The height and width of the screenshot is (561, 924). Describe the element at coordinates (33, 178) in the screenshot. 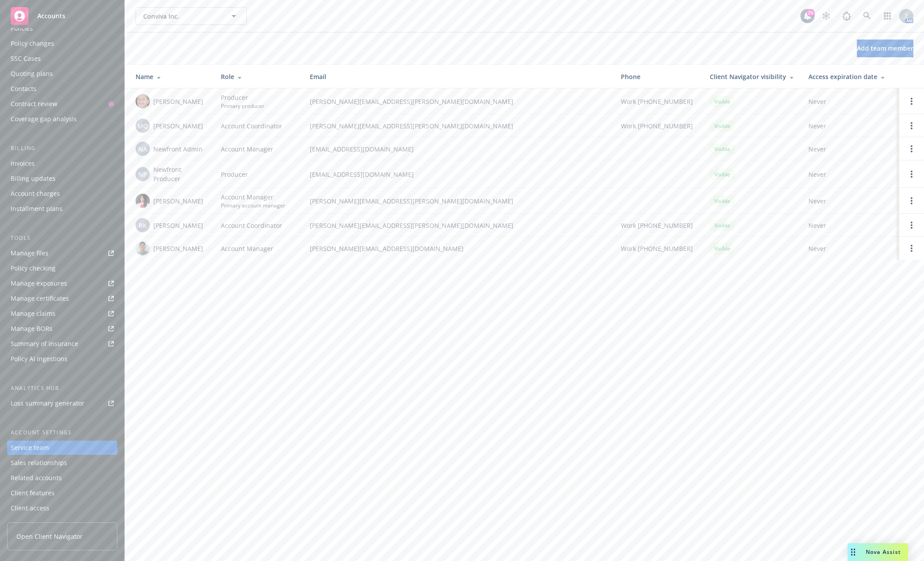

I see `div: Billing updates` at that location.